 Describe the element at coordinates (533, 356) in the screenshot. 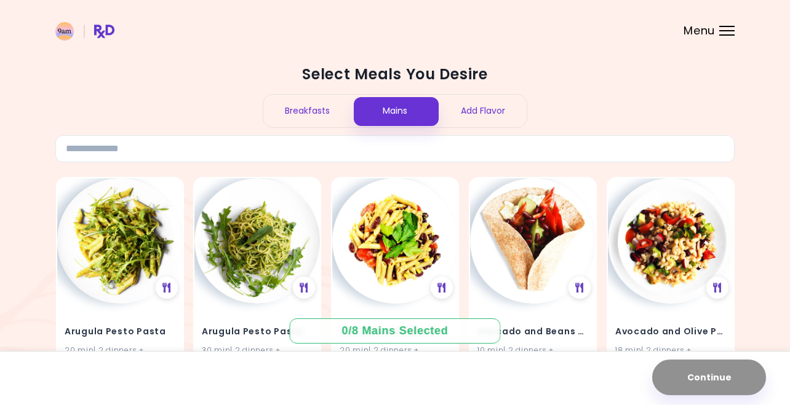

I see `div: 10 min | 2 dinners + 2 lunches` at that location.